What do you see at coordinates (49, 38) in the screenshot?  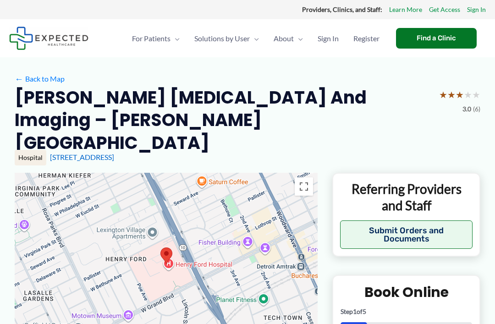 I see `img: Expected Healthcare Logo - side, dark font, small` at bounding box center [49, 38].